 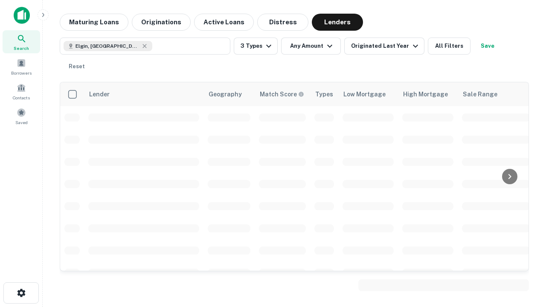 What do you see at coordinates (386, 46) in the screenshot?
I see `div: Originated Last Year` at bounding box center [386, 46].